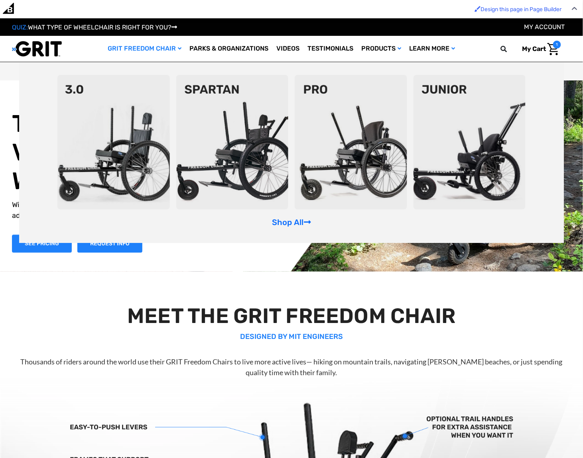  What do you see at coordinates (557, 45) in the screenshot?
I see `span: 1` at bounding box center [557, 45].